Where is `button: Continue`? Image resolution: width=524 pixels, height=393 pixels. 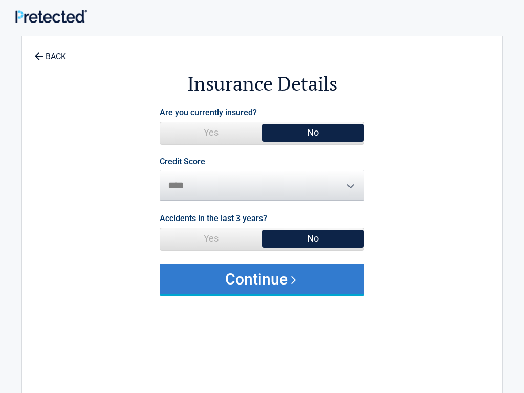
button: Continue is located at coordinates (262, 279).